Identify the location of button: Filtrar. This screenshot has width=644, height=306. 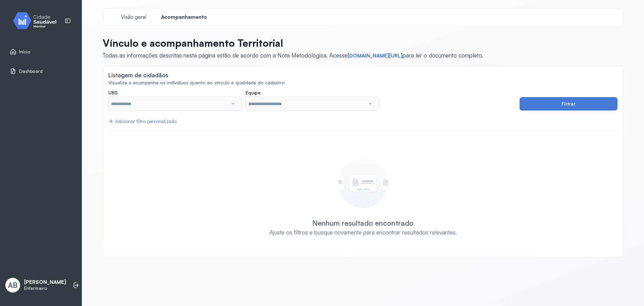
(569, 104).